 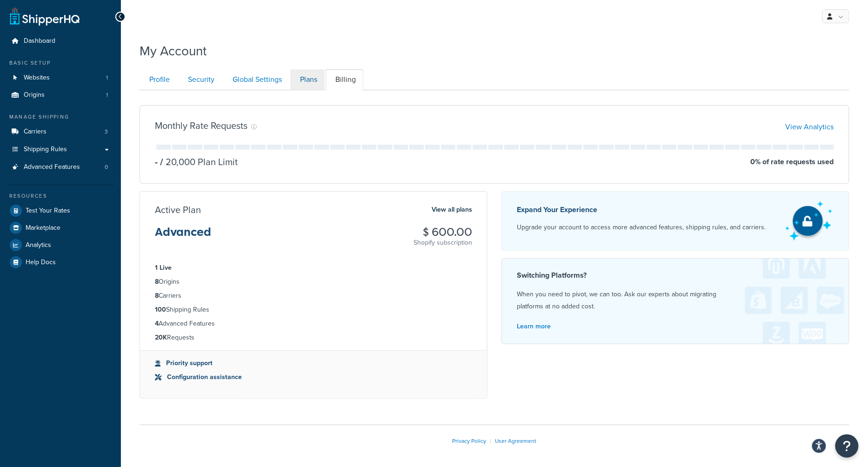 I want to click on li: Requests, so click(x=314, y=338).